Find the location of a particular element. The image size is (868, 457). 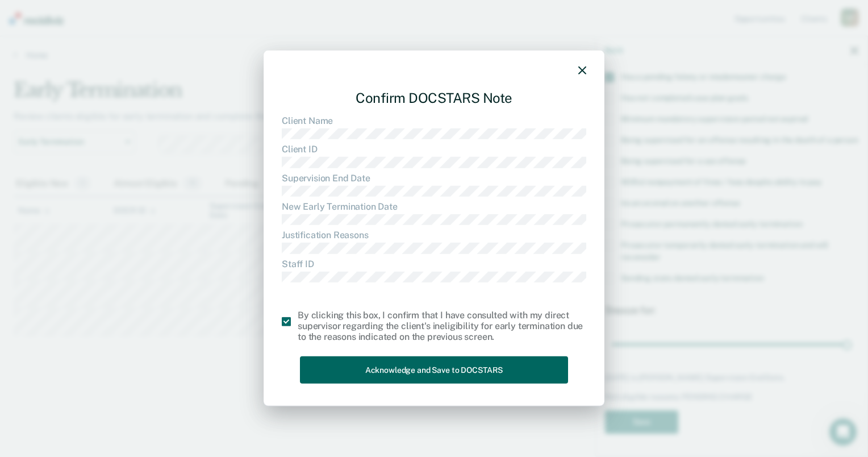

dt: Supervision End Date is located at coordinates (434, 177).